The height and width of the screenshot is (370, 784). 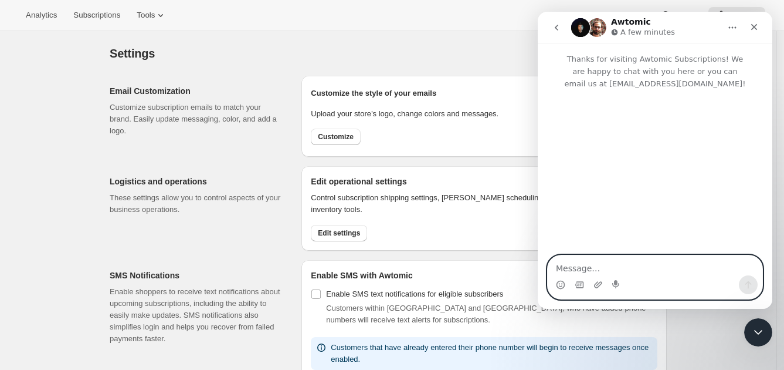 What do you see at coordinates (41, 15) in the screenshot?
I see `button: Analytics` at bounding box center [41, 15].